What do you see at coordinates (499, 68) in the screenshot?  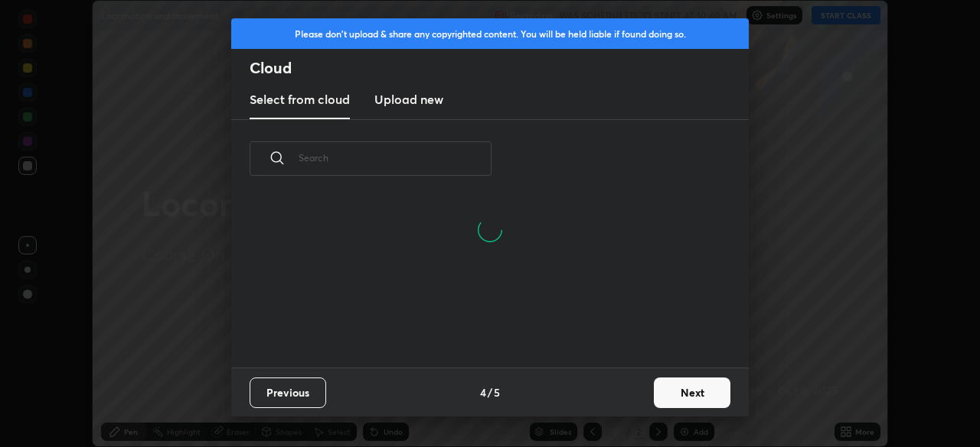 I see `h2: Cloud` at bounding box center [499, 68].